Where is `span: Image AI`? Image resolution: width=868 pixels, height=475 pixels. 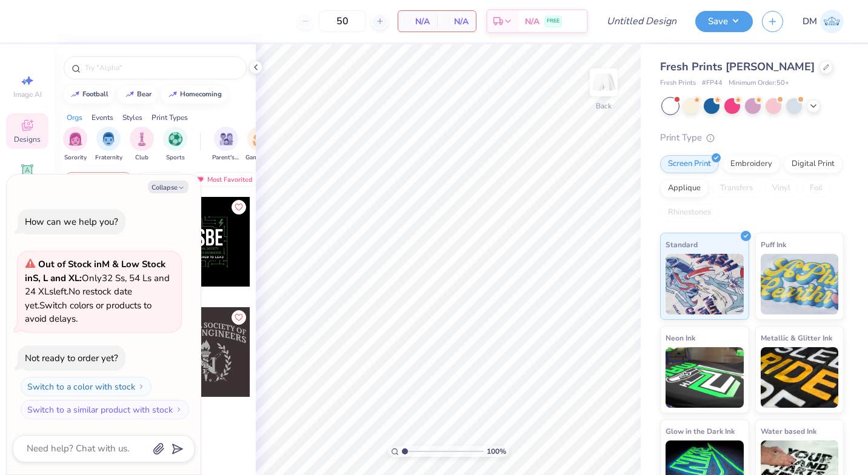
span: Image AI is located at coordinates (27, 95).